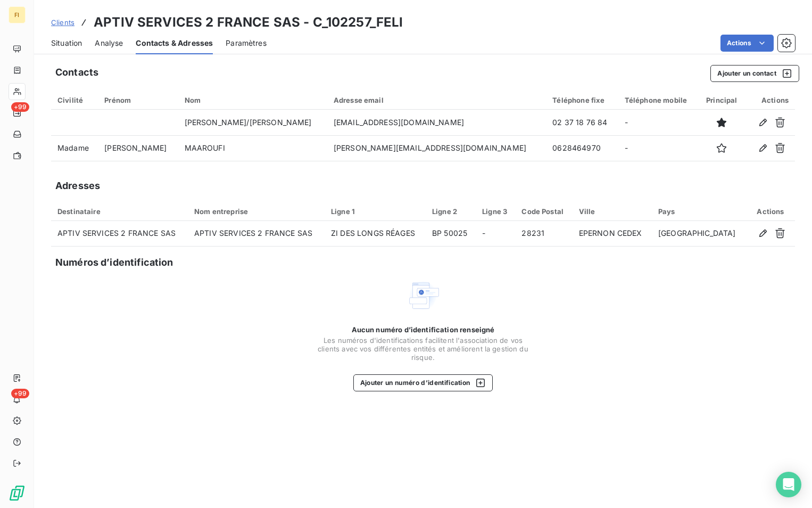  Describe the element at coordinates (75, 100) in the screenshot. I see `div: Civilité` at that location.